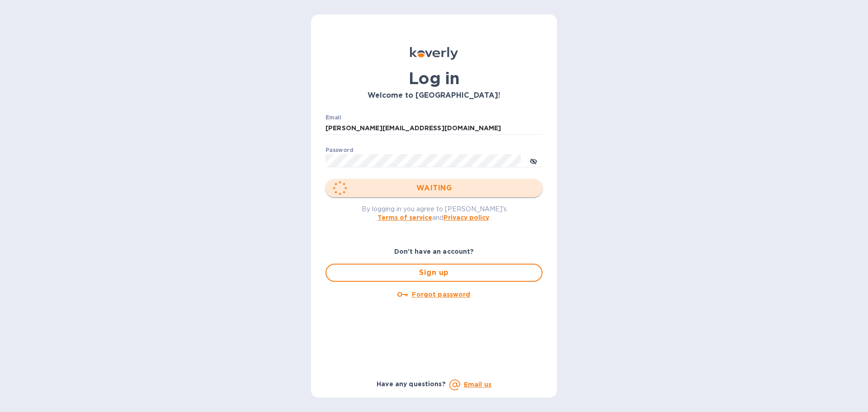  I want to click on span: Sign up, so click(434, 273).